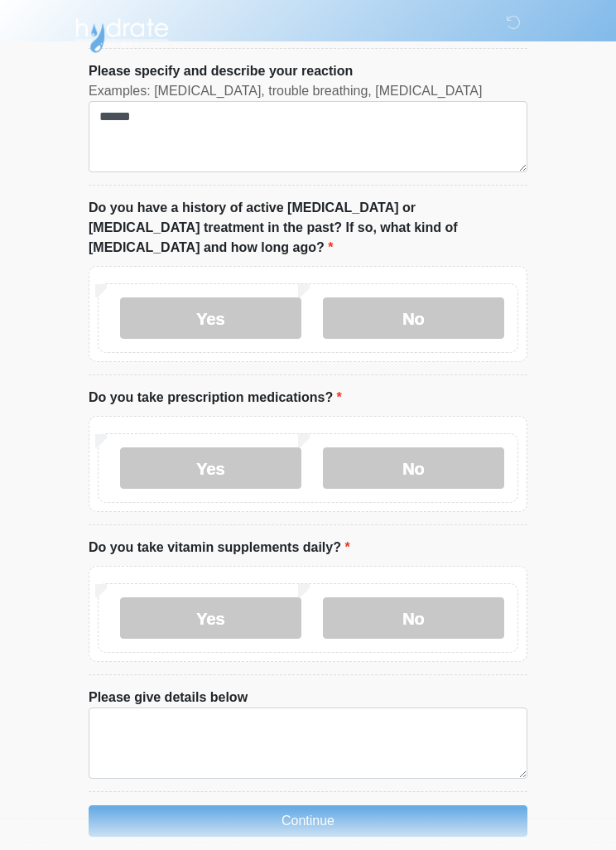 The image size is (616, 850). What do you see at coordinates (220, 72) in the screenshot?
I see `label: Please specify and describe your reaction` at bounding box center [220, 72].